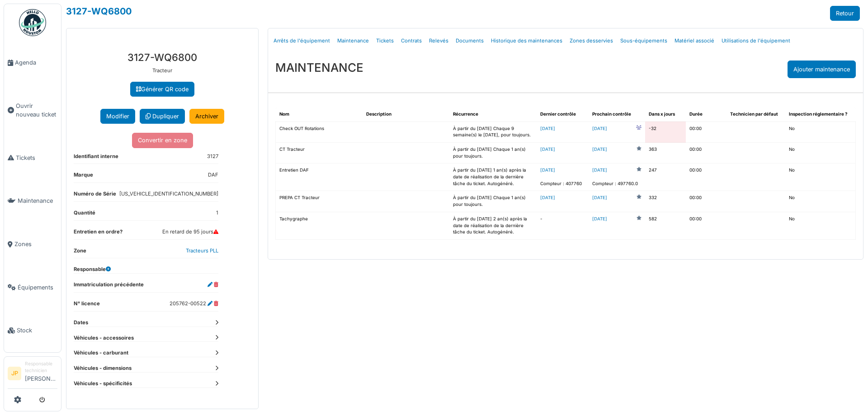 The width and height of the screenshot is (868, 415). I want to click on a: Matériel associé, so click(694, 41).